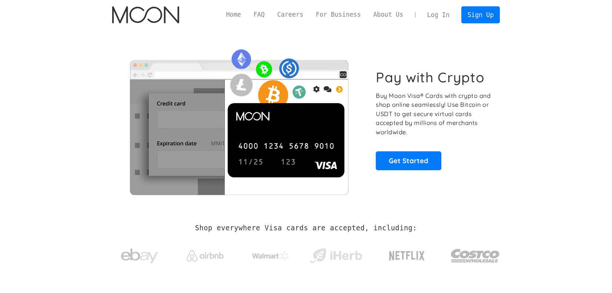  I want to click on h2: Shop everywhere Visa cards are accepted, including:, so click(306, 228).